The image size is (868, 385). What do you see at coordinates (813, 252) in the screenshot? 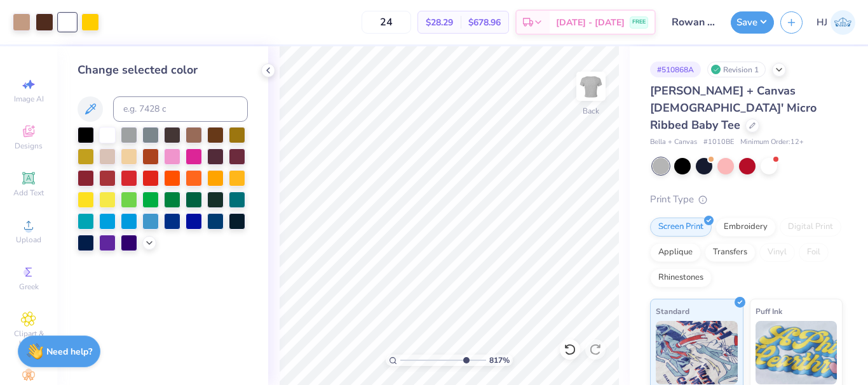
I see `div: Foil` at bounding box center [813, 252].